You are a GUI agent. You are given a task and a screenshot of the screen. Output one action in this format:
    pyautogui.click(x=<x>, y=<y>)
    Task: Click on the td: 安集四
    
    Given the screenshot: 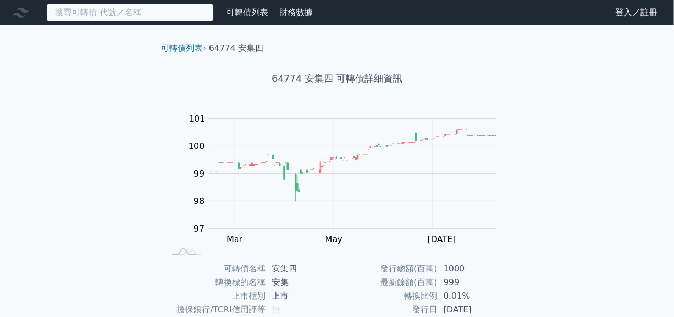 What is the action you would take?
    pyautogui.click(x=301, y=269)
    